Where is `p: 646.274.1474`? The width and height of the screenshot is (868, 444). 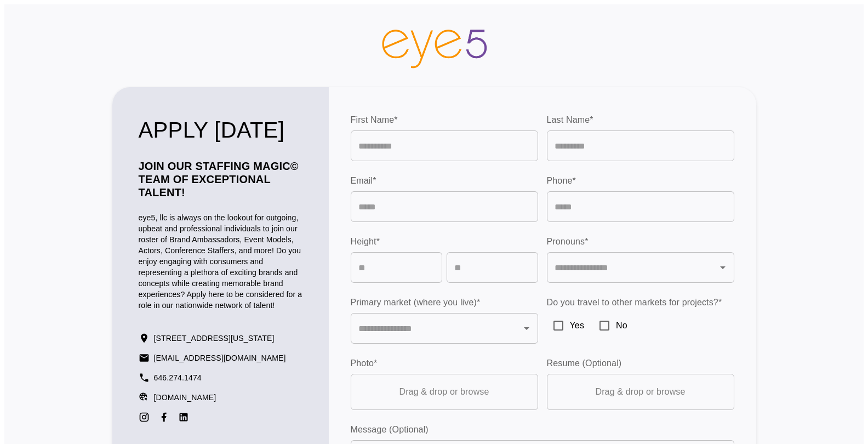 p: 646.274.1474 is located at coordinates (177, 378).